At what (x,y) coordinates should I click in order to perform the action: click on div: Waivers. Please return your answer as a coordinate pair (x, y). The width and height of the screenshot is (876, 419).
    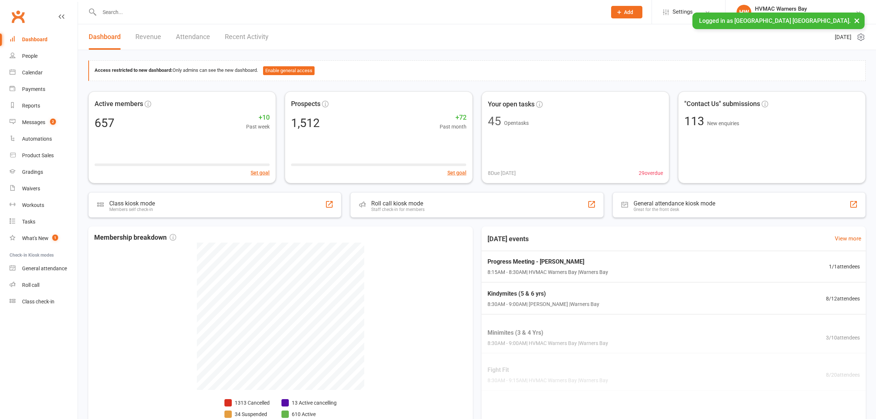
    Looking at the image, I should click on (31, 188).